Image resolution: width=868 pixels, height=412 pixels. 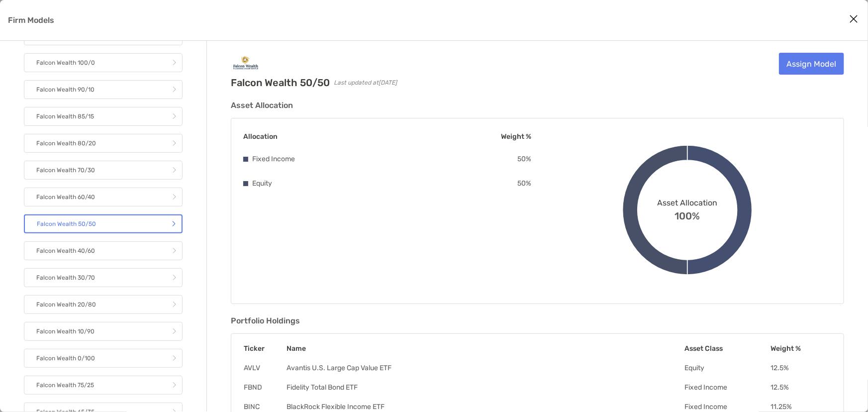 What do you see at coordinates (103, 251) in the screenshot?
I see `a: Falcon Wealth 40/60` at bounding box center [103, 251].